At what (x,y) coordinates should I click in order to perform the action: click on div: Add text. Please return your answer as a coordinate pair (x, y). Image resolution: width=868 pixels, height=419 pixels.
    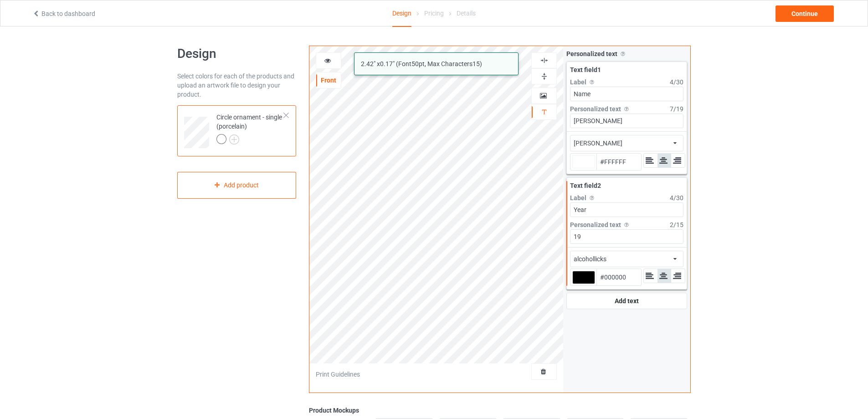
    Looking at the image, I should click on (626, 301).